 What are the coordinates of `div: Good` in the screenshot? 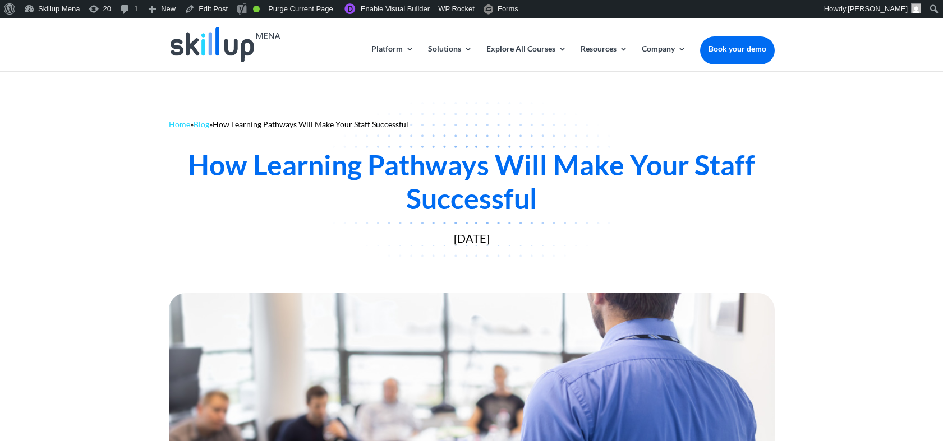 It's located at (256, 9).